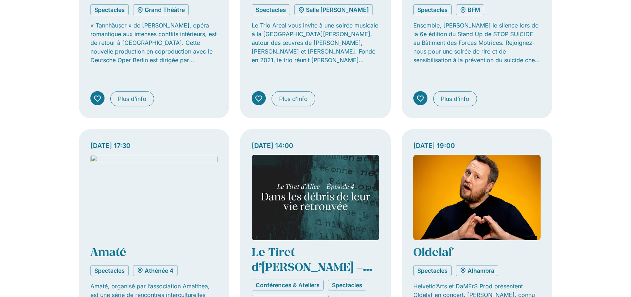  I want to click on a: BFM, so click(470, 10).